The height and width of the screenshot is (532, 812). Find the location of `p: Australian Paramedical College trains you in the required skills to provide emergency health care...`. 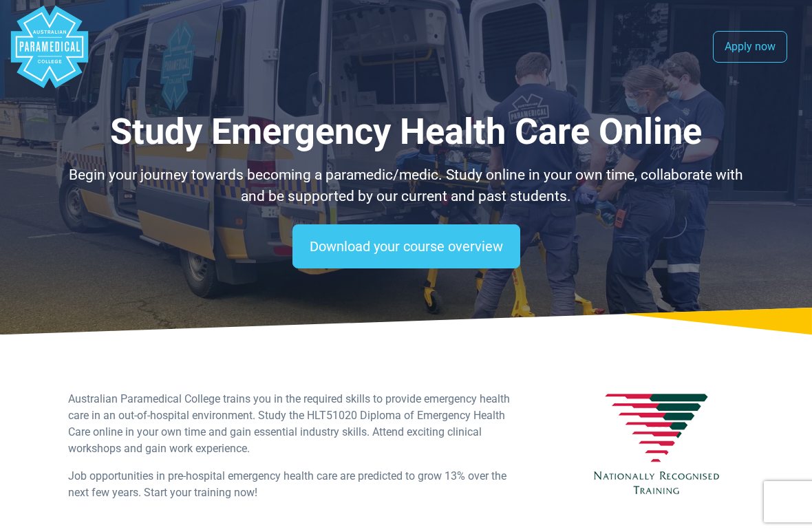

p: Australian Paramedical College trains you in the required skills to provide emergency health care... is located at coordinates (291, 424).